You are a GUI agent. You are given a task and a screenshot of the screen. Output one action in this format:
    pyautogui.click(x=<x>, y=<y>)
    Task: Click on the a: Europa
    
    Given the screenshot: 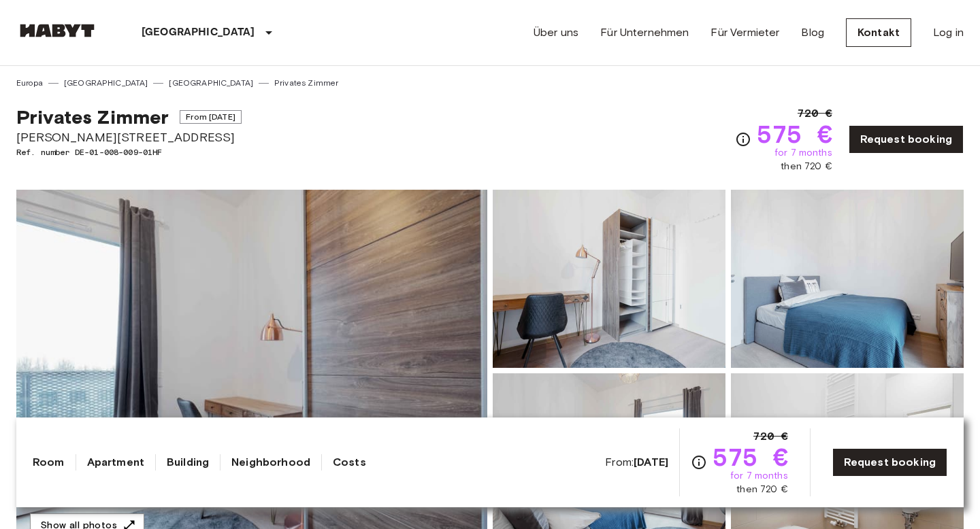 What is the action you would take?
    pyautogui.click(x=29, y=83)
    